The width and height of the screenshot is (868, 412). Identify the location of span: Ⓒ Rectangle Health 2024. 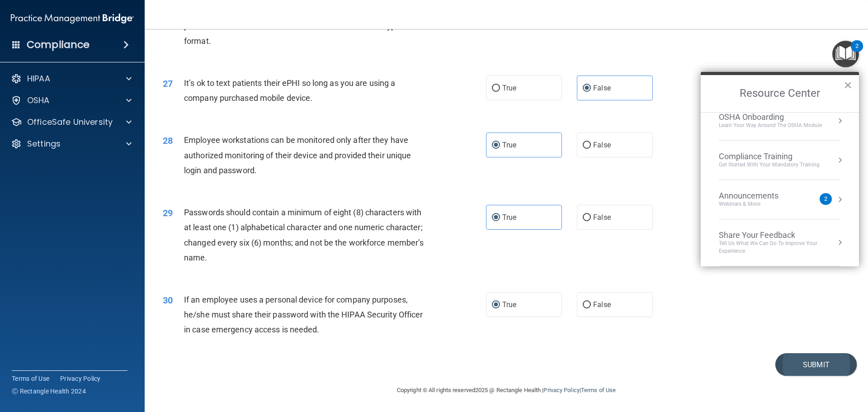
(49, 391).